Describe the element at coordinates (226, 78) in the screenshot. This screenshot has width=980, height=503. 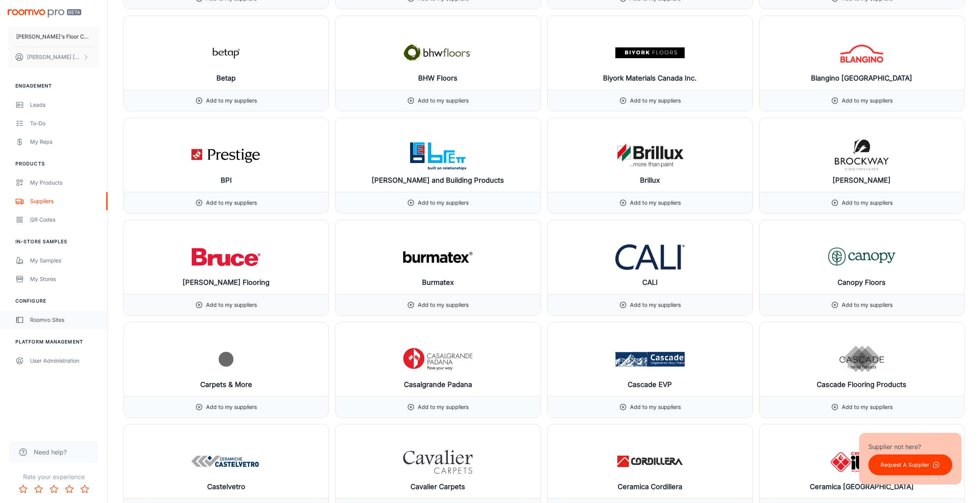
I see `h6: Betap` at that location.